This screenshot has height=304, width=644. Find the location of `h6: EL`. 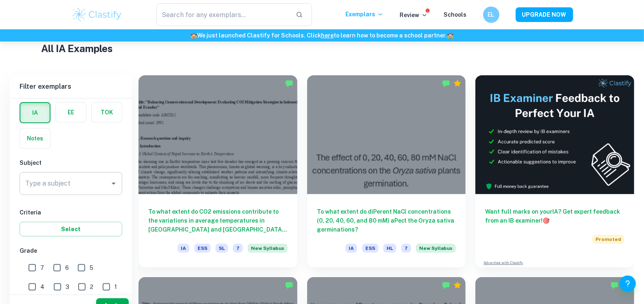

h6: EL is located at coordinates (491, 15).